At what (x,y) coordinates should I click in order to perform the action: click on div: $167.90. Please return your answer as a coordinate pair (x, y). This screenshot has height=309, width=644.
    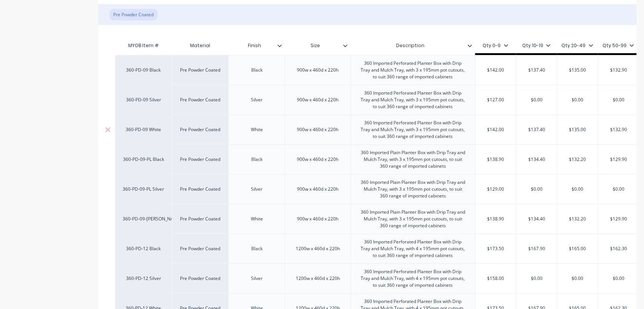
    Looking at the image, I should click on (537, 249).